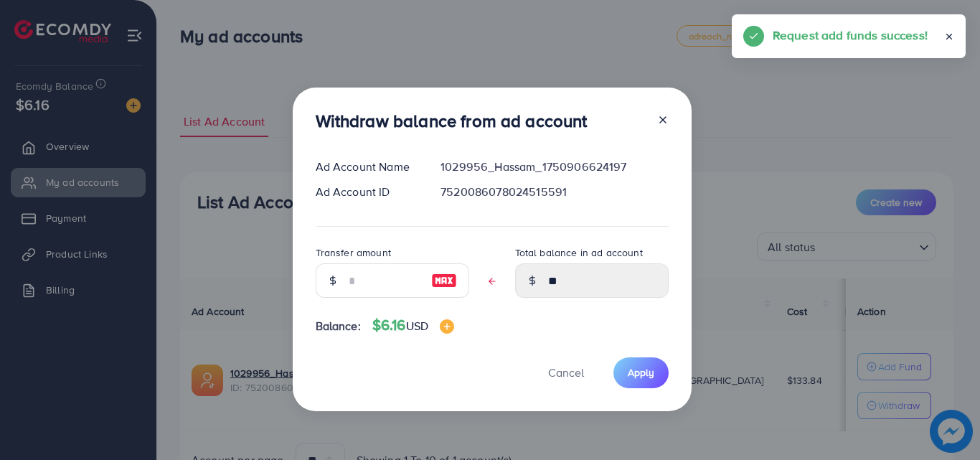 This screenshot has height=460, width=980. Describe the element at coordinates (413, 325) in the screenshot. I see `h4: $6.16` at that location.